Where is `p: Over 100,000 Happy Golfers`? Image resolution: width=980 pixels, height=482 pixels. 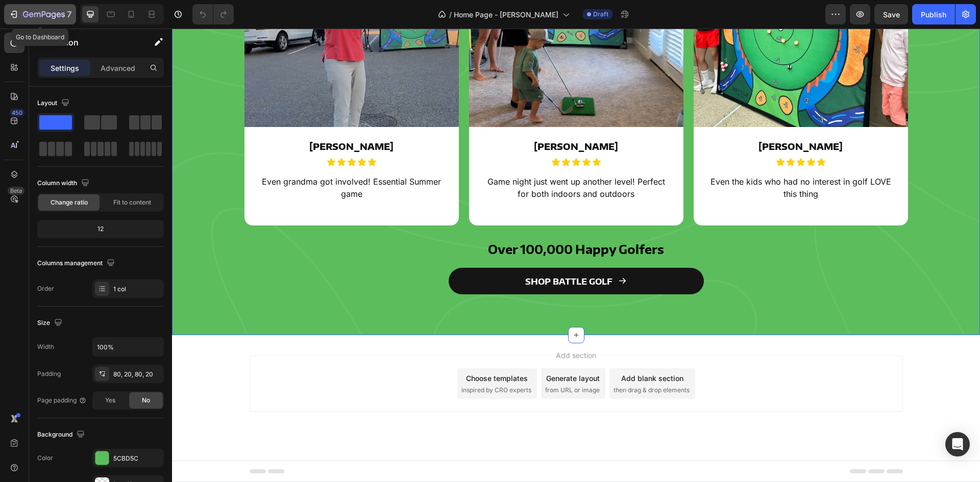
p: Over 100,000 Happy Golfers is located at coordinates (404, 220).